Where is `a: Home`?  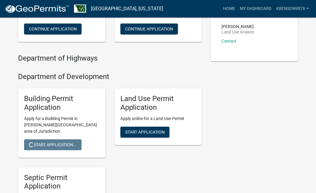 a: Home is located at coordinates (229, 9).